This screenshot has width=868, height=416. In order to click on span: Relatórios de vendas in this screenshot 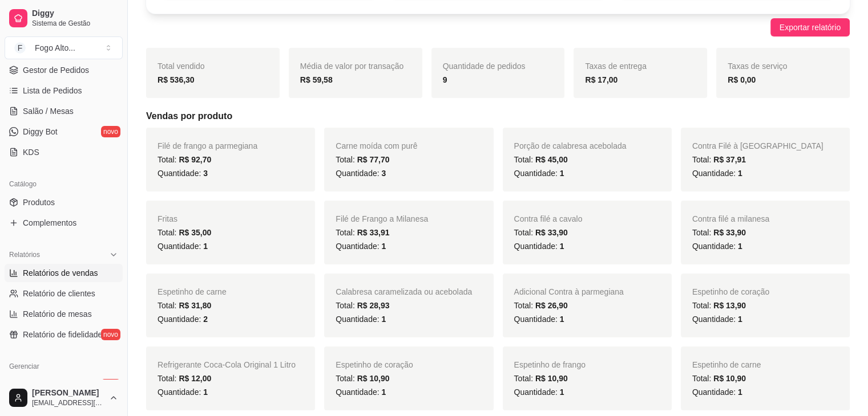, I will do `click(60, 273)`.